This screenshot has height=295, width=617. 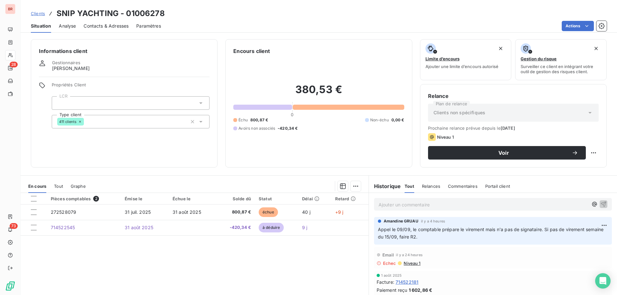 I want to click on span: il y a 24 heures, so click(x=409, y=255).